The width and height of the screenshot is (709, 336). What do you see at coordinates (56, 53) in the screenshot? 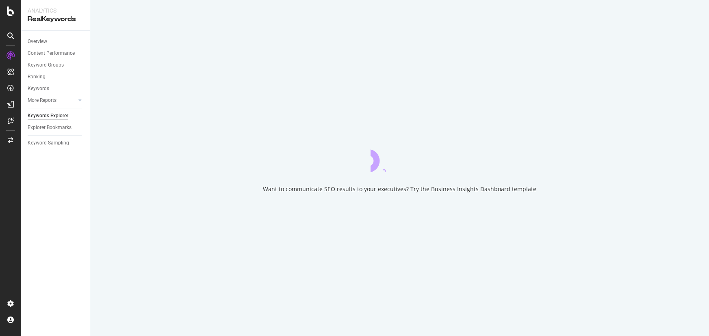
I see `a: Content Performance` at bounding box center [56, 53].